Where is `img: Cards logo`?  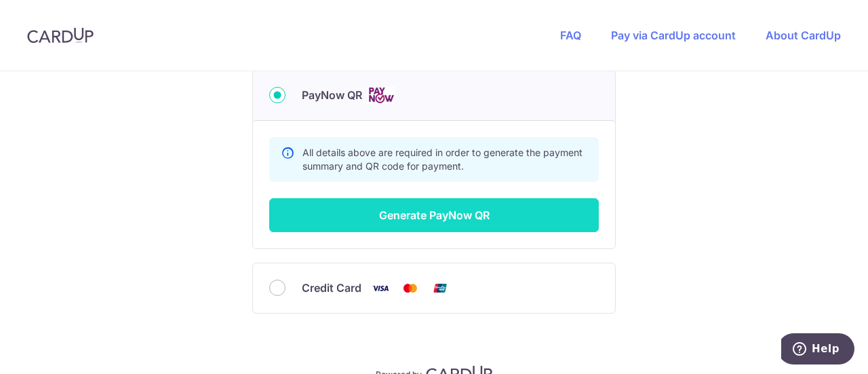 img: Cards logo is located at coordinates (381, 95).